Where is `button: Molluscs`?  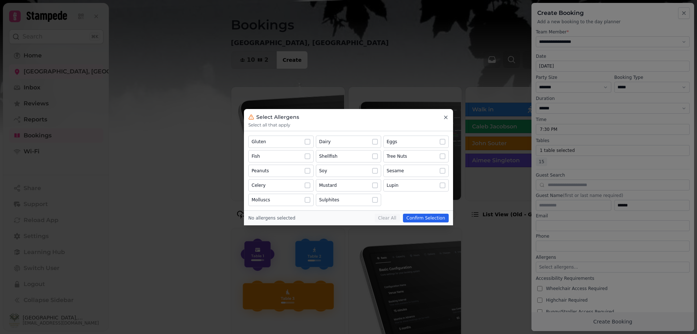 button: Molluscs is located at coordinates (281, 200).